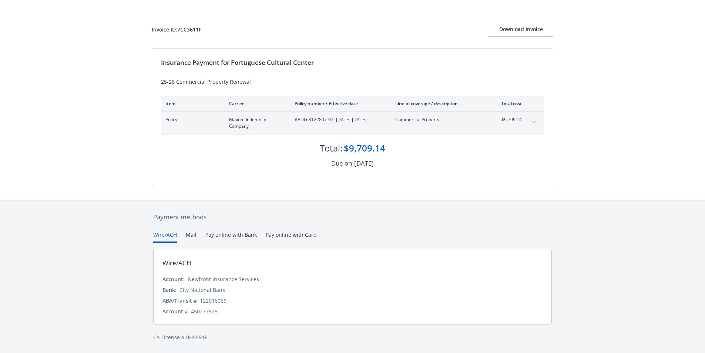 The height and width of the screenshot is (353, 705). Describe the element at coordinates (180, 300) in the screenshot. I see `div: ABA/Transit #` at that location.